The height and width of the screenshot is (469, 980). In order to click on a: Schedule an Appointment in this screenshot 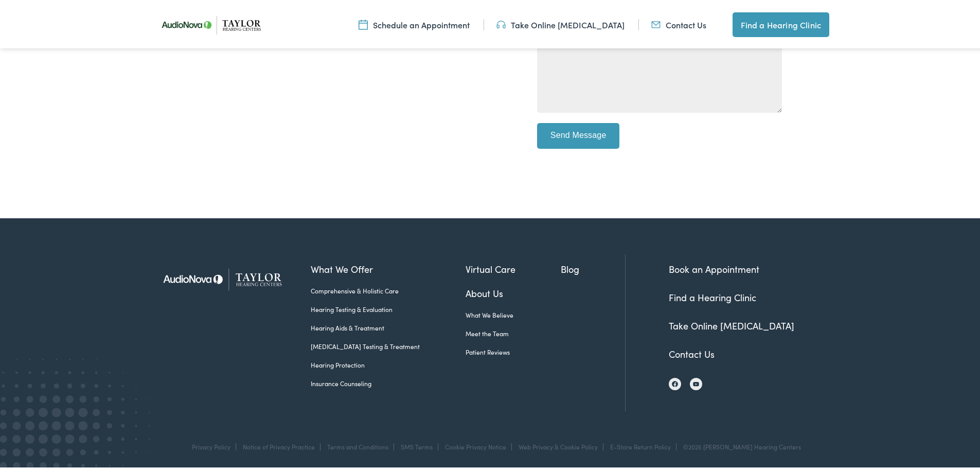, I will do `click(414, 22)`.